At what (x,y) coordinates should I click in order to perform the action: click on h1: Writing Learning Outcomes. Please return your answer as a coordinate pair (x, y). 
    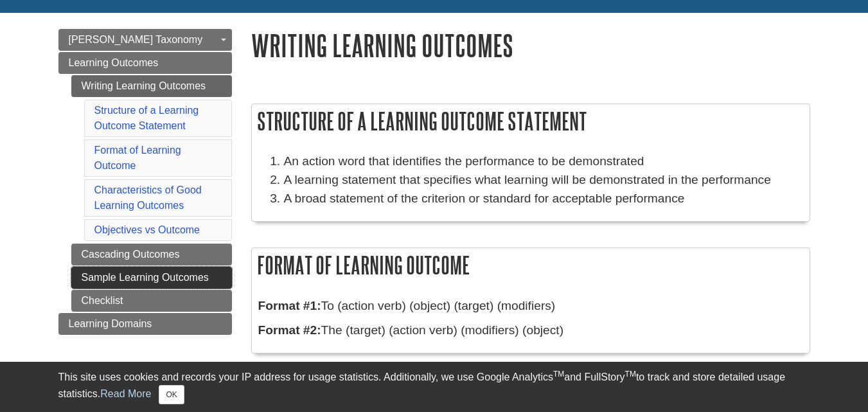
    Looking at the image, I should click on (531, 45).